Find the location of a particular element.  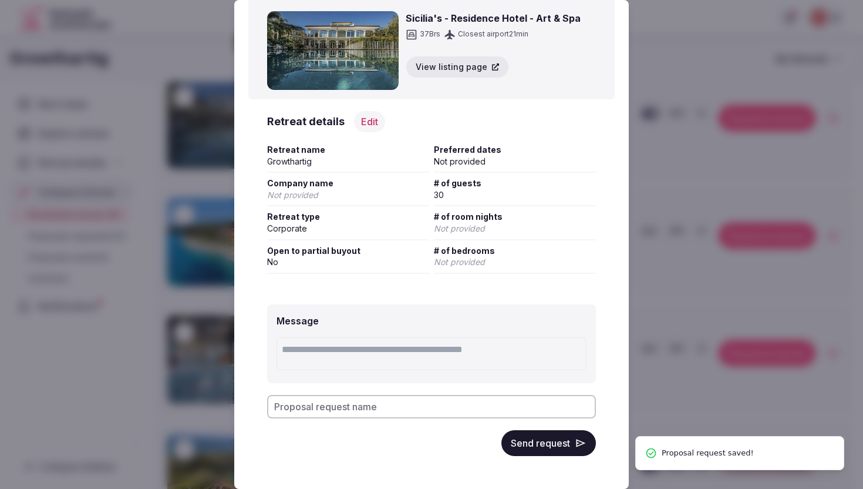

div: Growthartig is located at coordinates (348, 161).